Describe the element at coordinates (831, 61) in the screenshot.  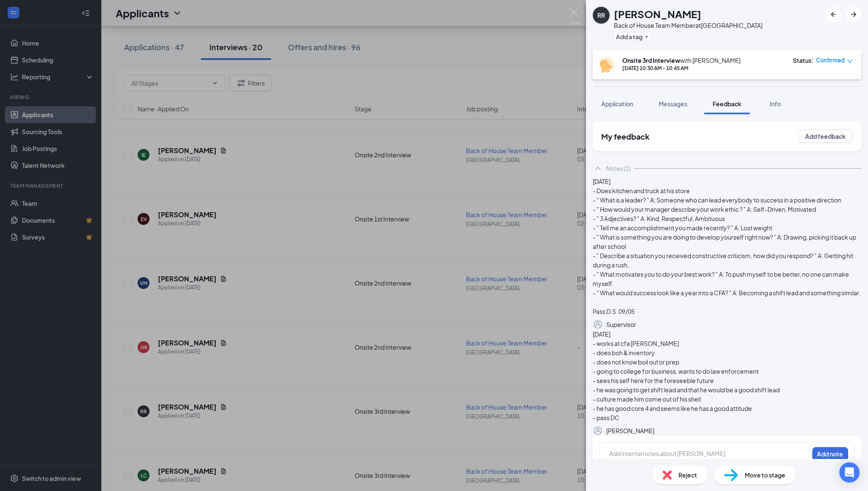
I see `span: Confirmed` at that location.